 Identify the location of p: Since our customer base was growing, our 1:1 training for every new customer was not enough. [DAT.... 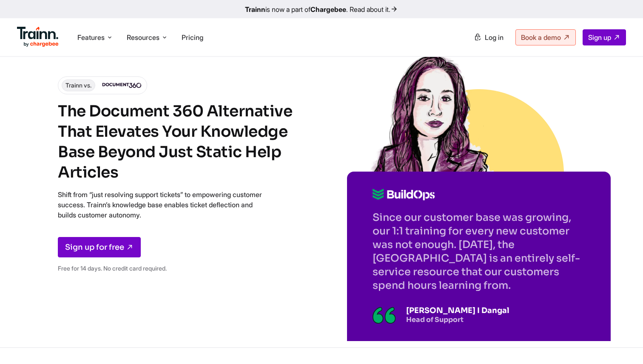
(479, 251).